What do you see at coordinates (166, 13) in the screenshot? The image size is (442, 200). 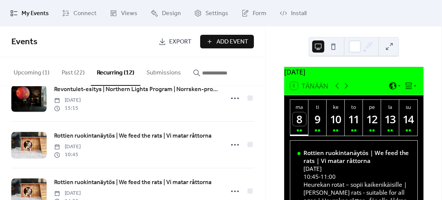 I see `a: Design` at bounding box center [166, 13].